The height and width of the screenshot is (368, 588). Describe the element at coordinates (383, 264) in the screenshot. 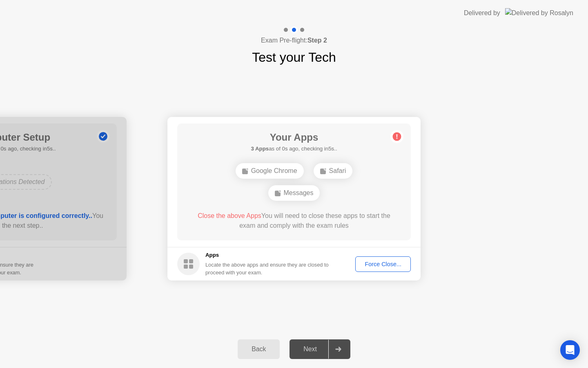

I see `div: Force Close...` at that location.